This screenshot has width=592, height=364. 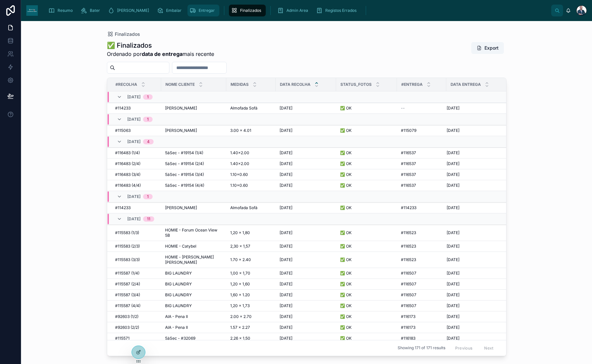 What do you see at coordinates (241, 131) in the screenshot?
I see `span: 3.00 x 4.01` at bounding box center [241, 131].